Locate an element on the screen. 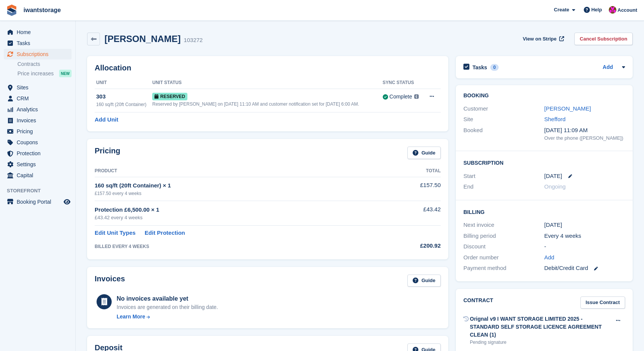  a: Edit Unit Types is located at coordinates (115, 233).